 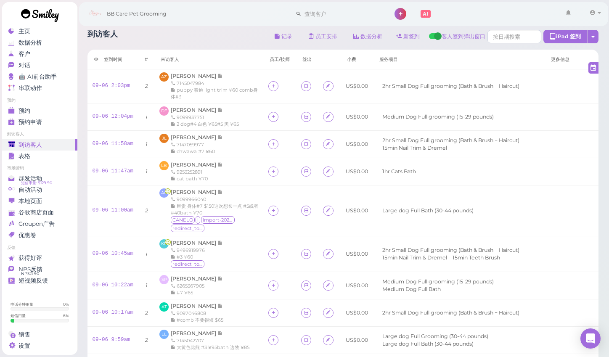 What do you see at coordinates (514, 37) in the screenshot?
I see `input: 按日期搜索` at bounding box center [514, 37].